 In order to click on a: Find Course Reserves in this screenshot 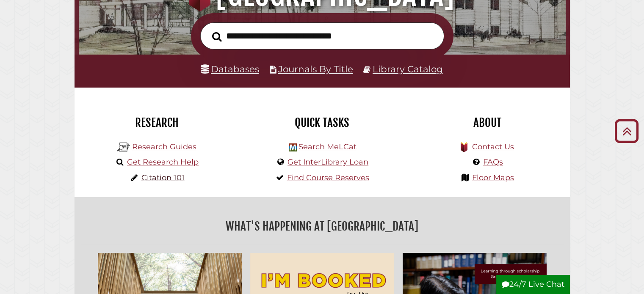, I will do `click(328, 178)`.